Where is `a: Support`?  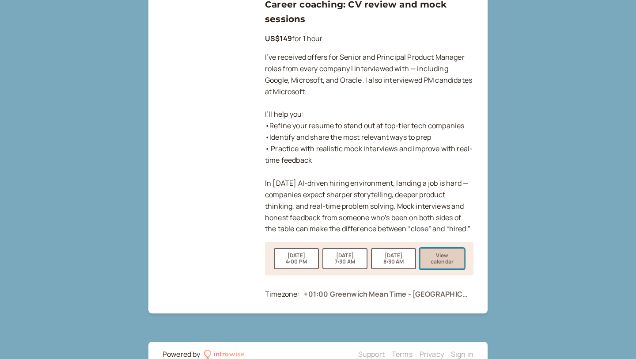
a: Support is located at coordinates (372, 354).